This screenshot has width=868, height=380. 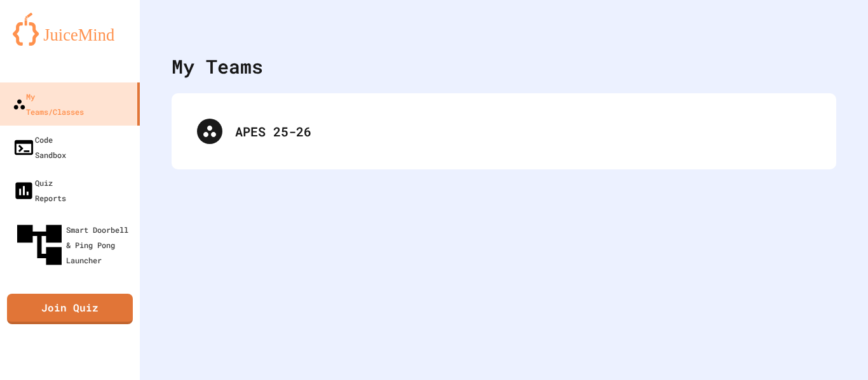 What do you see at coordinates (74, 245) in the screenshot?
I see `div: Smart Doorbell & Ping Pong Launcher` at bounding box center [74, 245].